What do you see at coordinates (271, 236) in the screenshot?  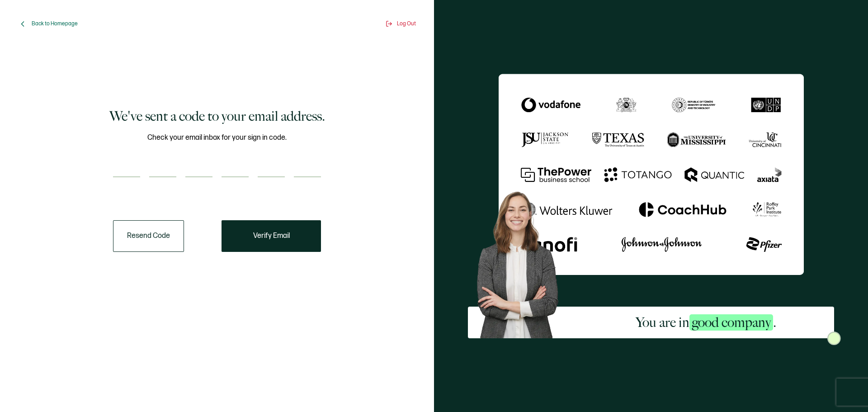 I see `span: Verify Email` at bounding box center [271, 236].